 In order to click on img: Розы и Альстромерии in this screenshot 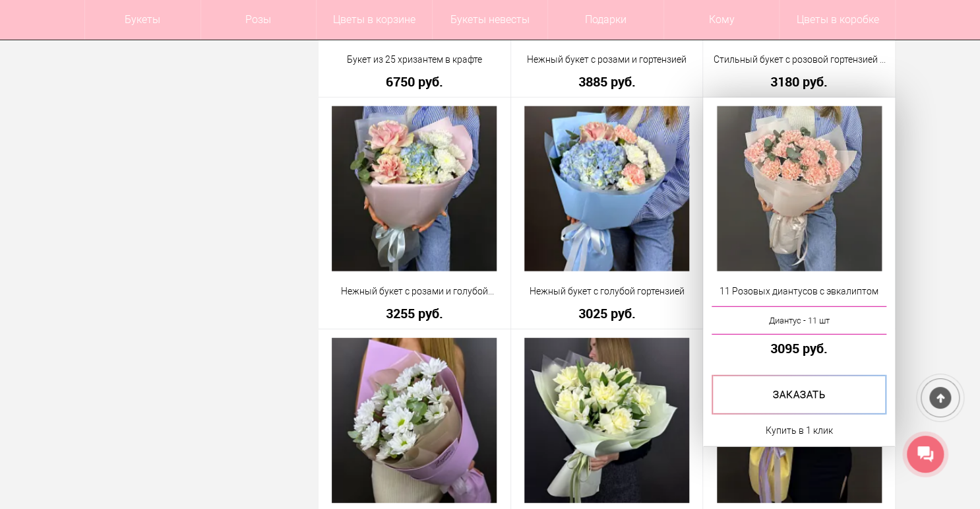, I will do `click(607, 420)`.